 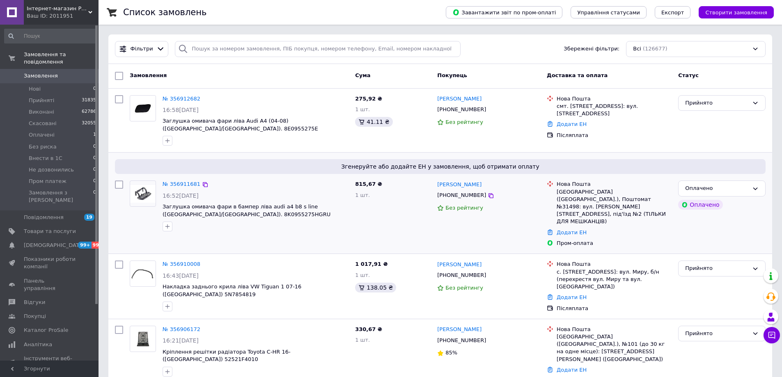 I want to click on span: Створити замовлення, so click(x=736, y=12).